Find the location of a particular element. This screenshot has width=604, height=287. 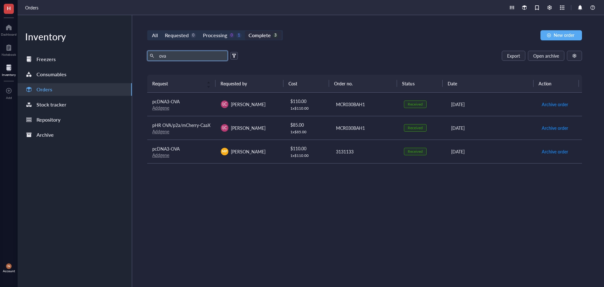

div: Dashboard is located at coordinates (9, 34).